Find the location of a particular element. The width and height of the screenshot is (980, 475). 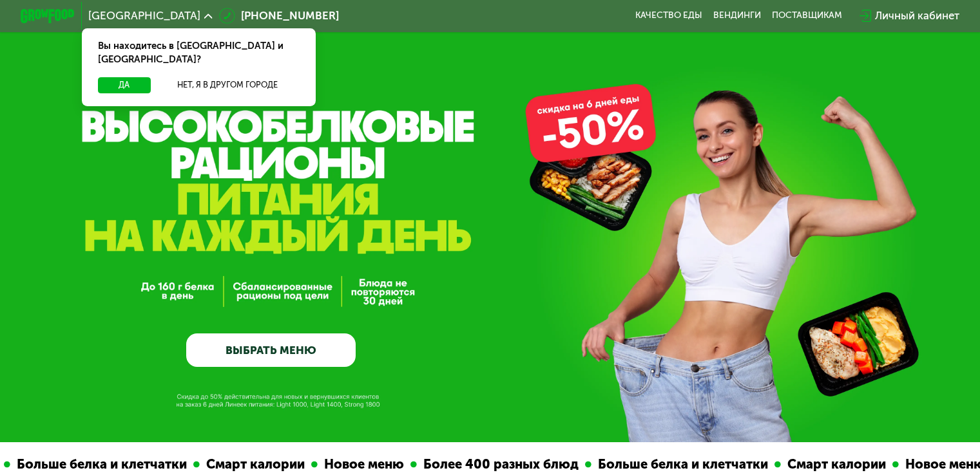

a: Вендинги is located at coordinates (737, 15).